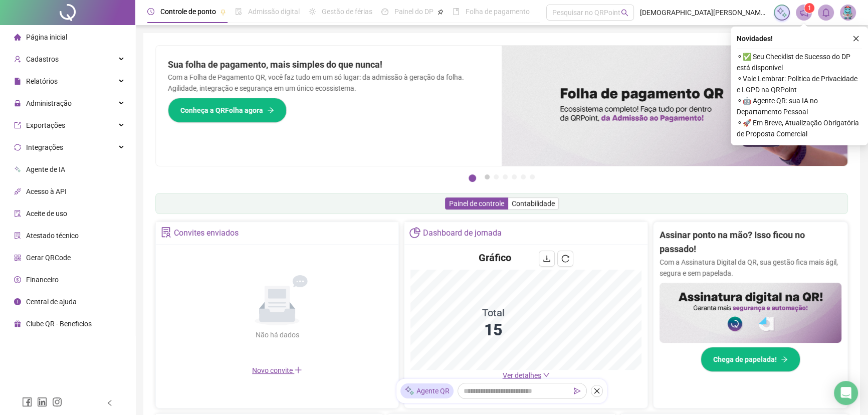 This screenshot has width=868, height=415. I want to click on span: Conheça a QRFolha agora, so click(222, 110).